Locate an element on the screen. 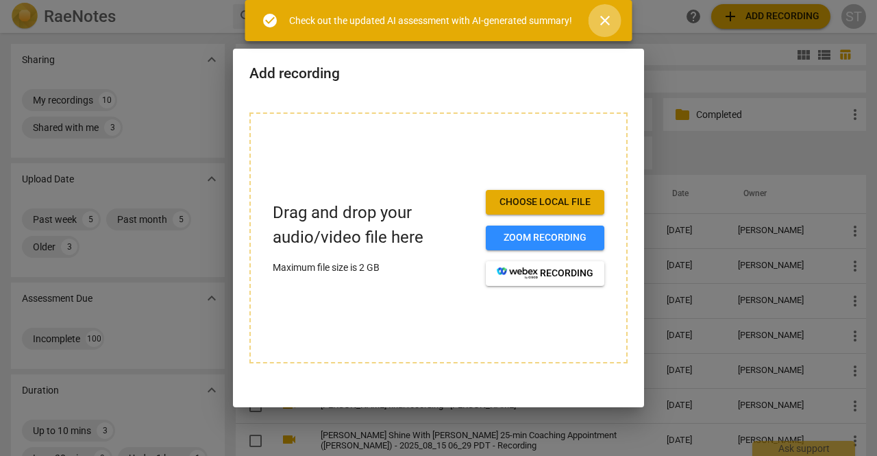 The height and width of the screenshot is (456, 877). span: close is located at coordinates (605, 21).